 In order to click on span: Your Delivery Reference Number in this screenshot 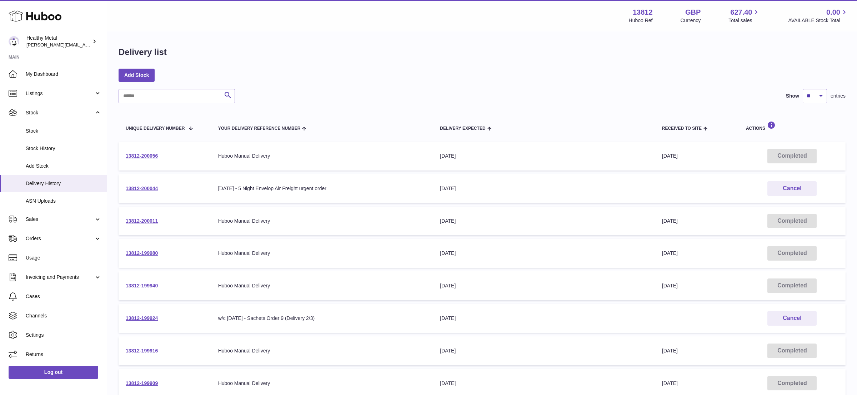, I will do `click(259, 128)`.